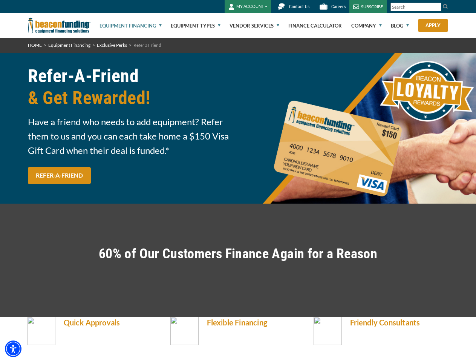  What do you see at coordinates (436, 7) in the screenshot?
I see `a: Clear search text` at bounding box center [436, 7].